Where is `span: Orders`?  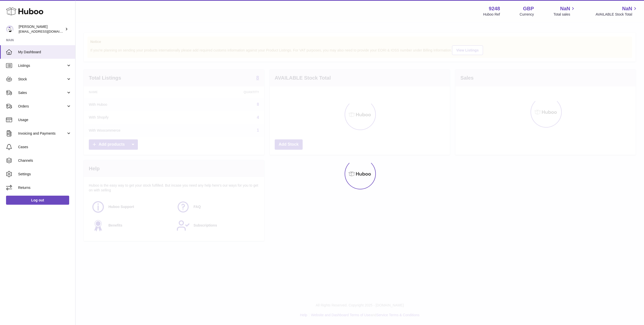 span: Orders is located at coordinates (42, 107).